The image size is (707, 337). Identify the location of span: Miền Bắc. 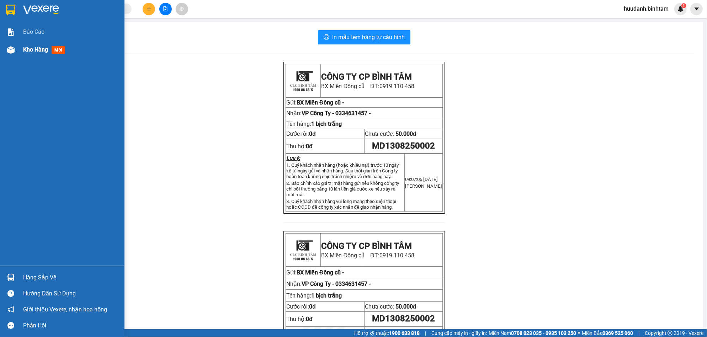
(608, 333).